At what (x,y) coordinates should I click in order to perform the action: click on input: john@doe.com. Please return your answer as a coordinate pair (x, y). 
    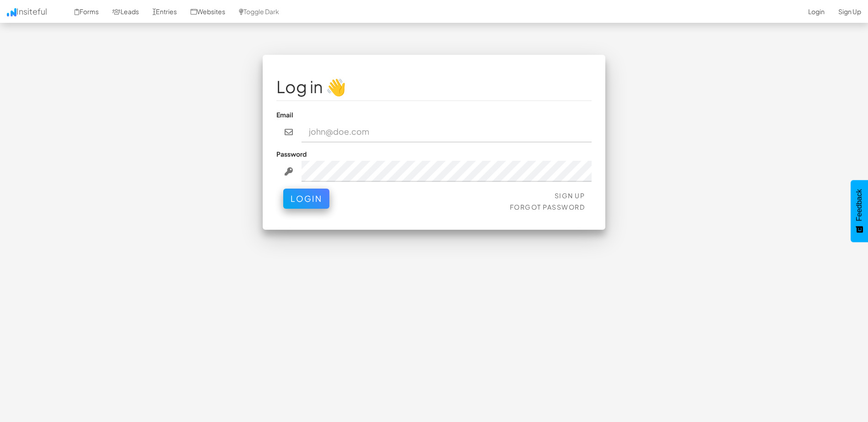
    Looking at the image, I should click on (447, 132).